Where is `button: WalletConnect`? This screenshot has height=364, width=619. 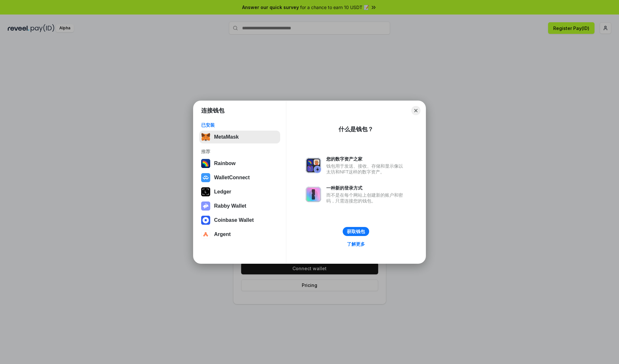
button: WalletConnect is located at coordinates (240, 178).